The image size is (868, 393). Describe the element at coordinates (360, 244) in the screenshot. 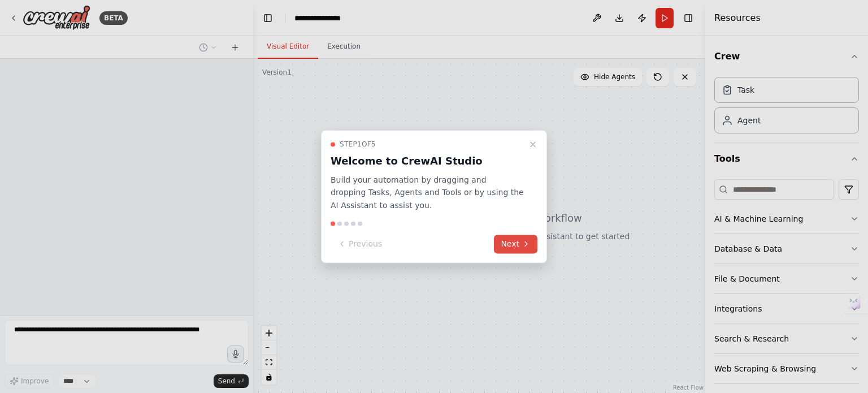

I see `button: Previous` at that location.